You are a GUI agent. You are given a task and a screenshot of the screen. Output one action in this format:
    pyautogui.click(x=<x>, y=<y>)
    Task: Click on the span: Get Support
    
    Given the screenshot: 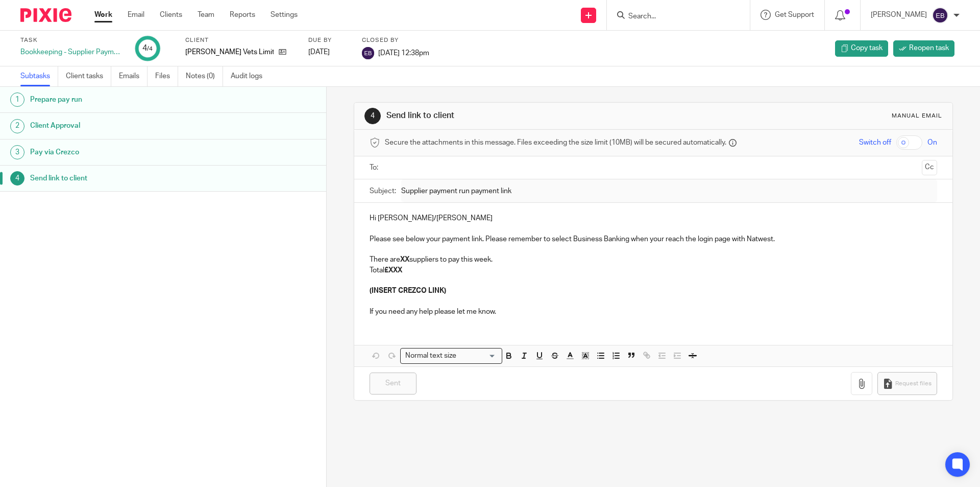 What is the action you would take?
    pyautogui.click(x=794, y=15)
    